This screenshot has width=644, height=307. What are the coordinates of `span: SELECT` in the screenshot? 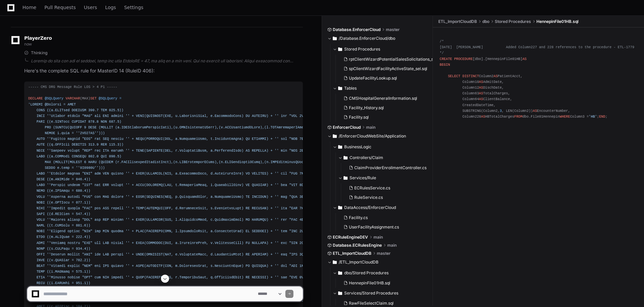 It's located at (454, 76).